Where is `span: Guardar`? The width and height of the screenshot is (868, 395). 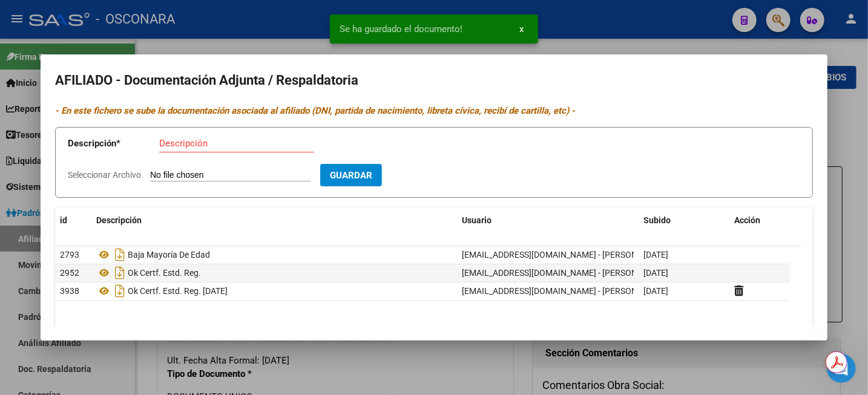 span: Guardar is located at coordinates (351, 175).